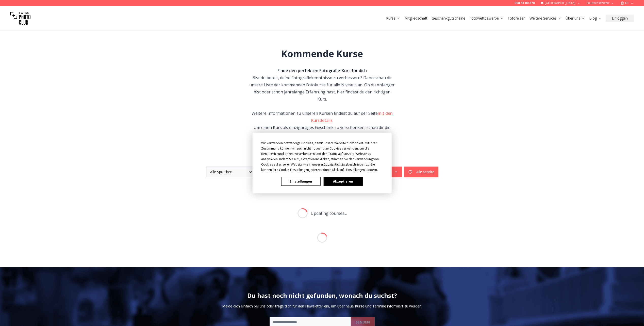 Image resolution: width=644 pixels, height=326 pixels. What do you see at coordinates (301, 182) in the screenshot?
I see `button: Einstellungen` at bounding box center [301, 182].